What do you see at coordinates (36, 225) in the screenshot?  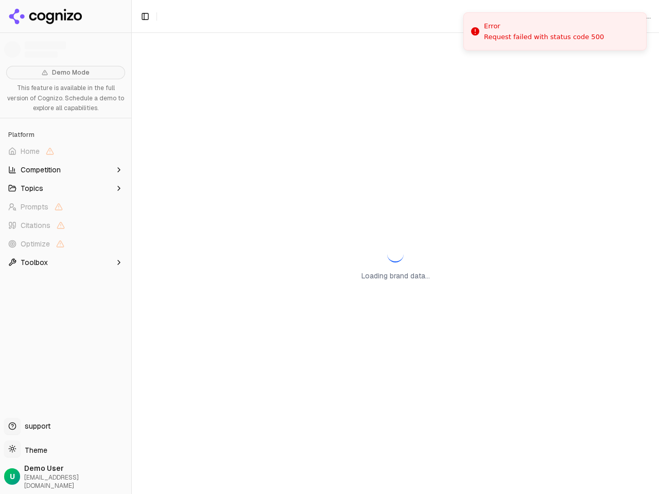 I see `span: Citations` at bounding box center [36, 225].